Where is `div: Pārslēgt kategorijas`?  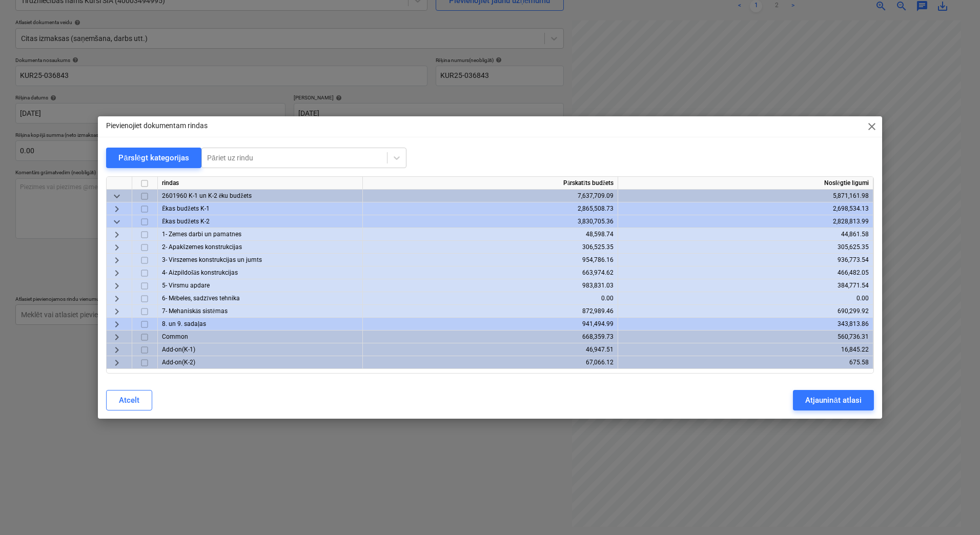 div: Pārslēgt kategorijas is located at coordinates (154, 157).